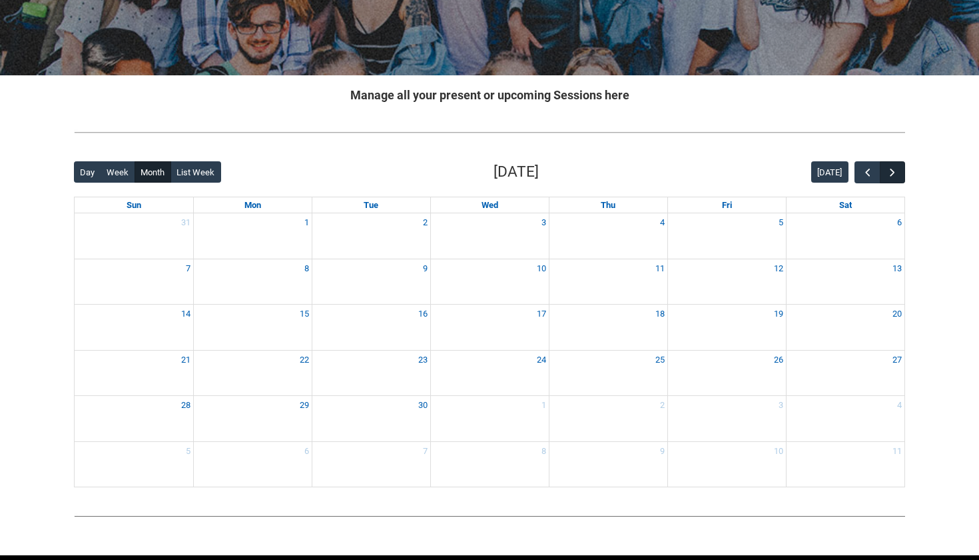 This screenshot has height=560, width=979. What do you see at coordinates (252, 205) in the screenshot?
I see `a: Monday` at bounding box center [252, 205].